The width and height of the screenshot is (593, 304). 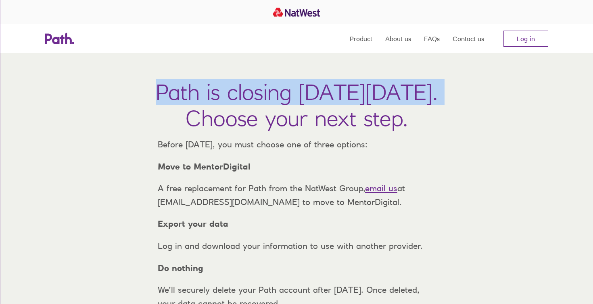 I want to click on a: FAQs, so click(x=431, y=39).